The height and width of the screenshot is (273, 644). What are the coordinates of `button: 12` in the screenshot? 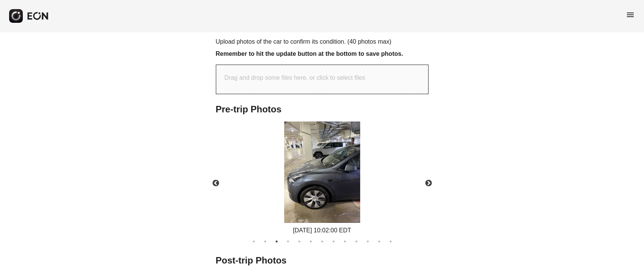 It's located at (379, 242).